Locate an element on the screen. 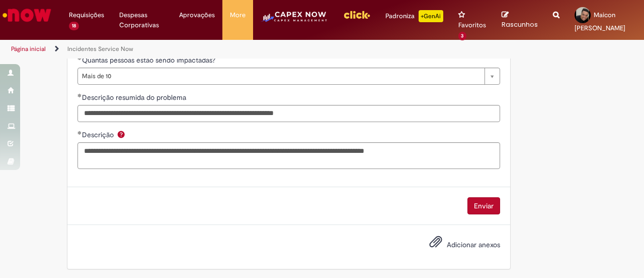 The height and width of the screenshot is (278, 644). img: click_logo_yellow_360x200.png is located at coordinates (357, 15).